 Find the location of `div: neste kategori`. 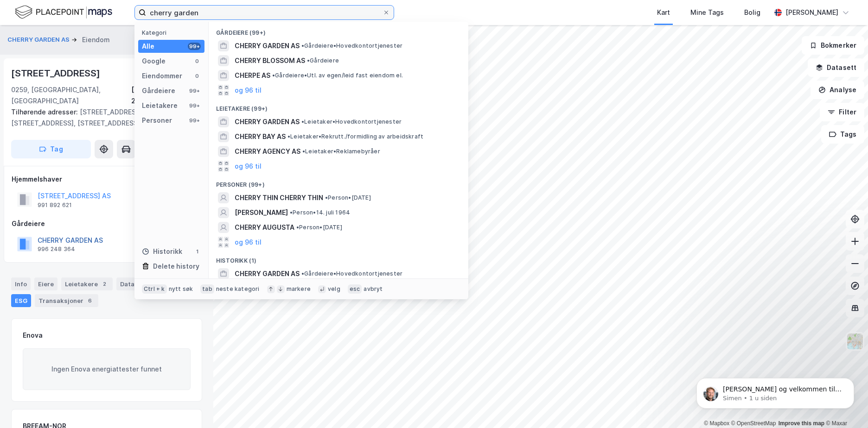

div: neste kategori is located at coordinates (238, 289).